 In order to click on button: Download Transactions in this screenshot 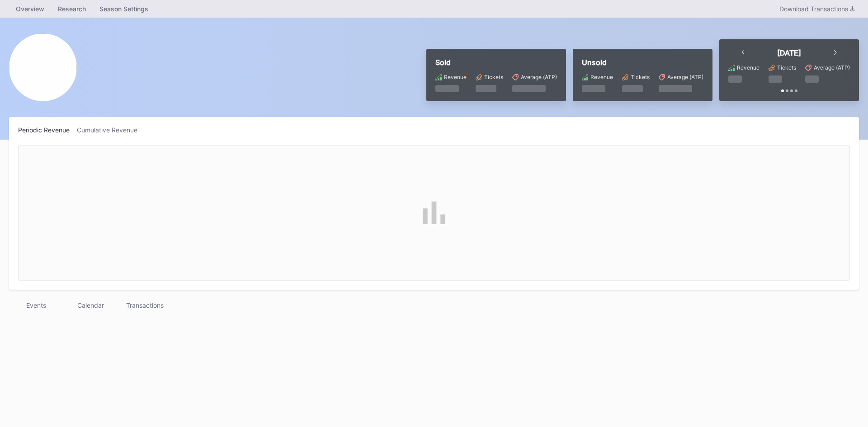, I will do `click(817, 9)`.